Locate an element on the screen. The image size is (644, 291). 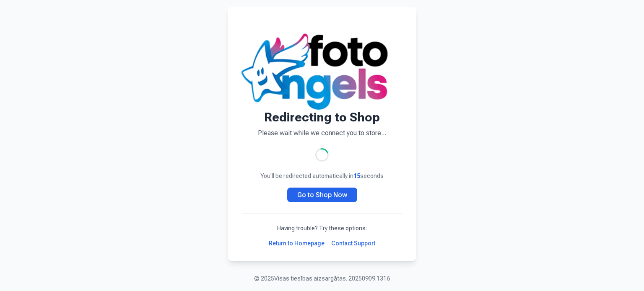
a: Contact Support is located at coordinates (353, 243).